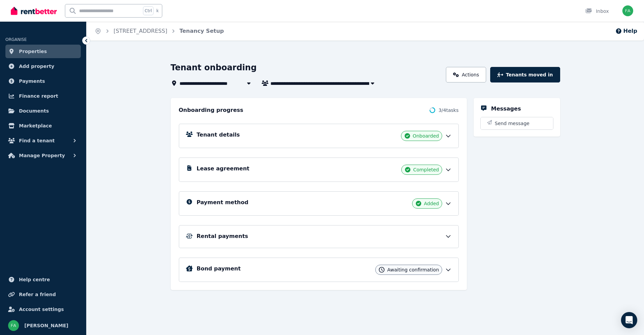  I want to click on button: Find a tenant, so click(43, 141).